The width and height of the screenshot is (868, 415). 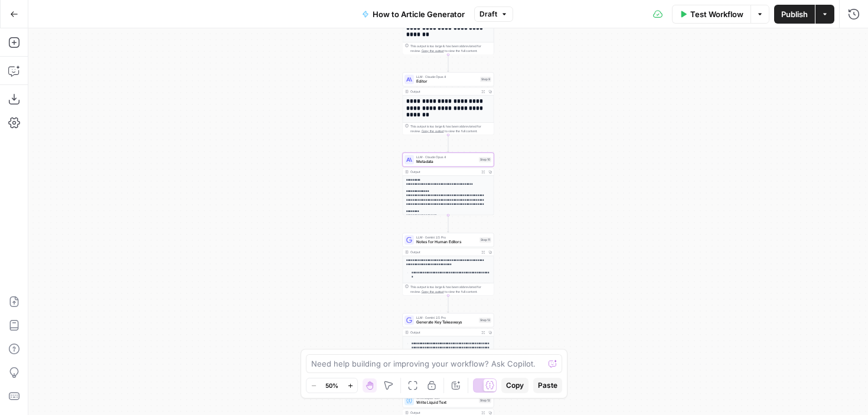 What do you see at coordinates (448, 223) in the screenshot?
I see `g: Edge from step_10 to step_11` at bounding box center [448, 223].